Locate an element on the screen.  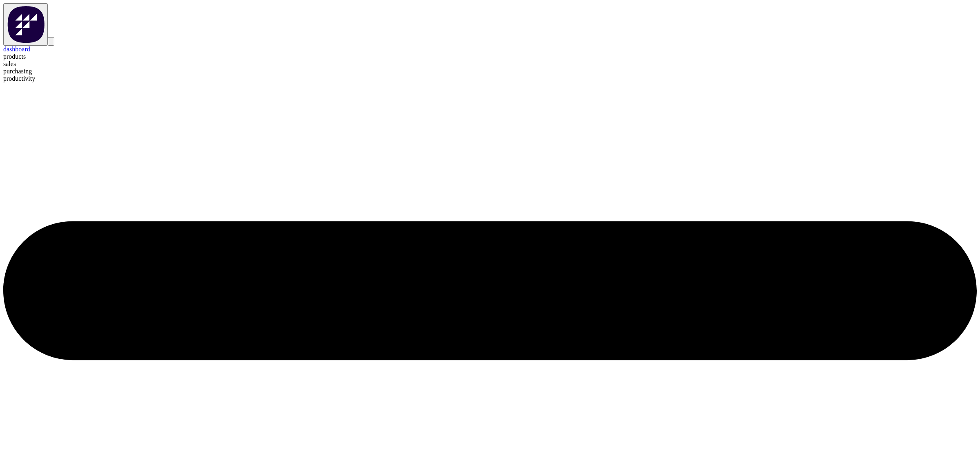
div: purchasing is located at coordinates (490, 71).